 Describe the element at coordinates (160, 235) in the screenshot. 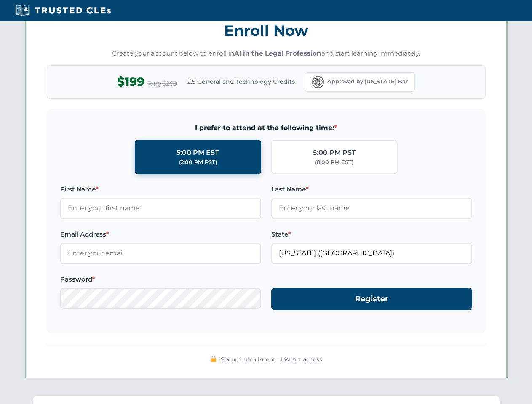

I see `label: Email Address` at that location.